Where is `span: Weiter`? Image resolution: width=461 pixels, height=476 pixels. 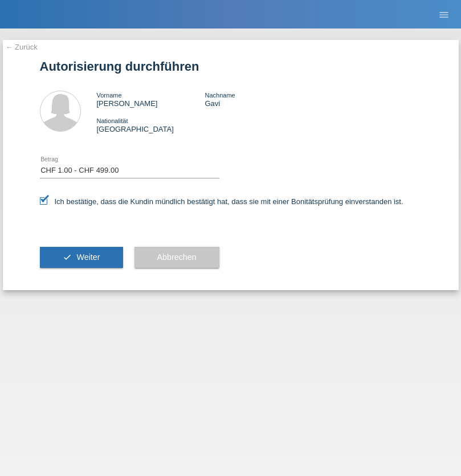 span: Weiter is located at coordinates (88, 257).